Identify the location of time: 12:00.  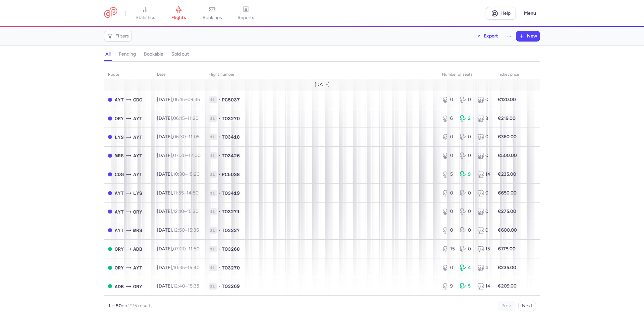
(194, 156).